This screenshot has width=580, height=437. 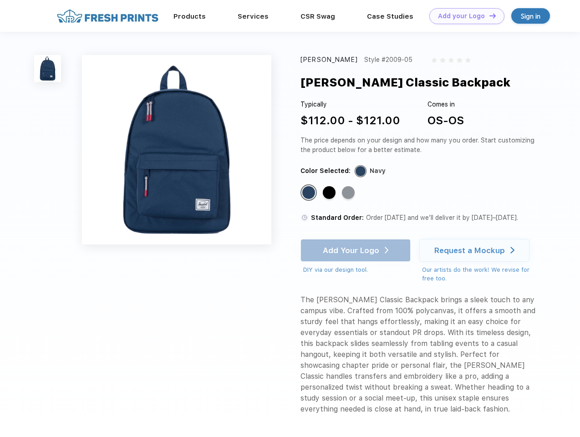 What do you see at coordinates (350, 121) in the screenshot?
I see `div: $112.00 - $121.00` at bounding box center [350, 121].